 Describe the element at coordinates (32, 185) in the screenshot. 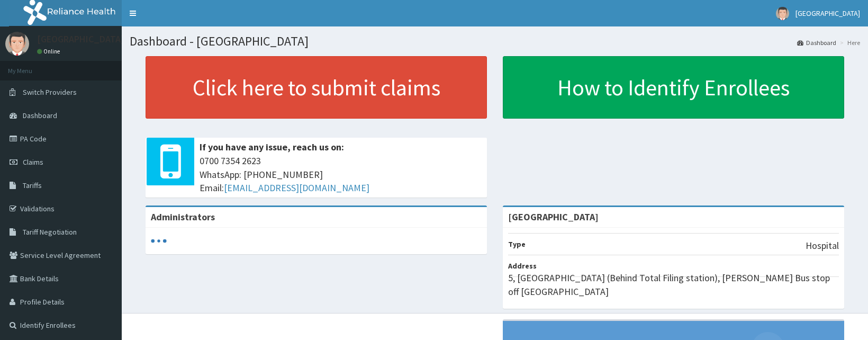

I see `span: Tariffs` at that location.